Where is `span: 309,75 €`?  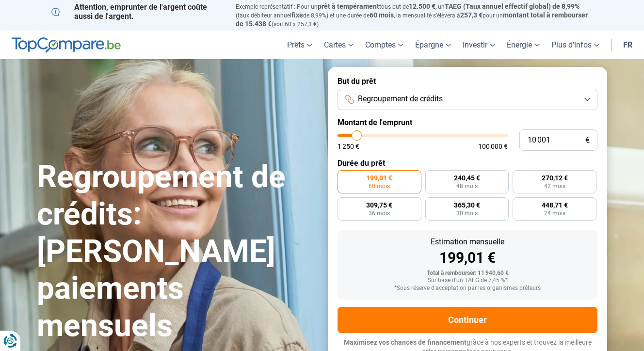
span: 309,75 € is located at coordinates (380, 205).